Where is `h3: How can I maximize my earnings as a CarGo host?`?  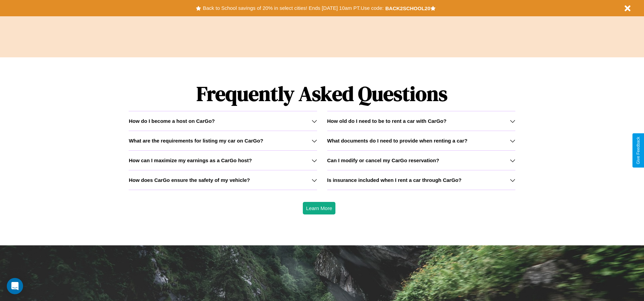
h3: How can I maximize my earnings as a CarGo host? is located at coordinates (190, 161).